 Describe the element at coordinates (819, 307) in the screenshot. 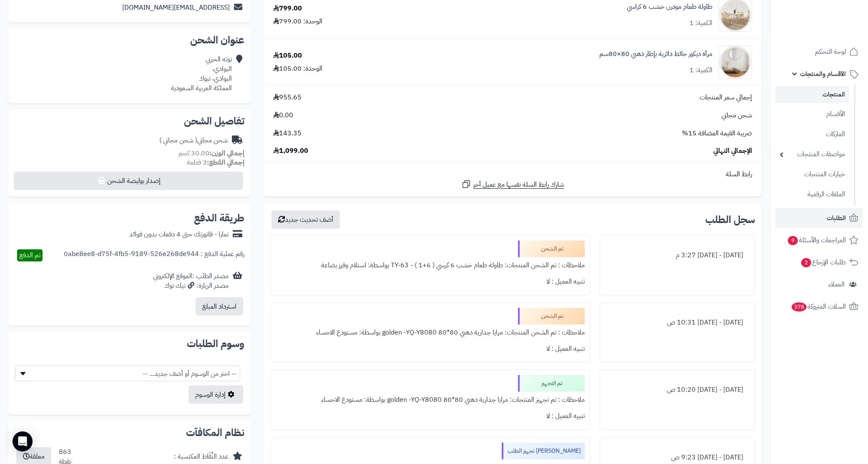

I see `span: السلات المتروكة` at that location.